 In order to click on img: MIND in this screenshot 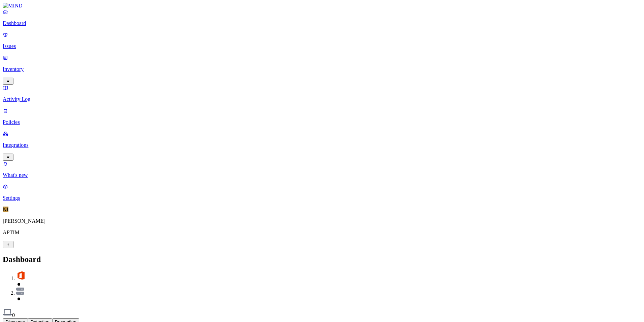, I will do `click(12, 6)`.